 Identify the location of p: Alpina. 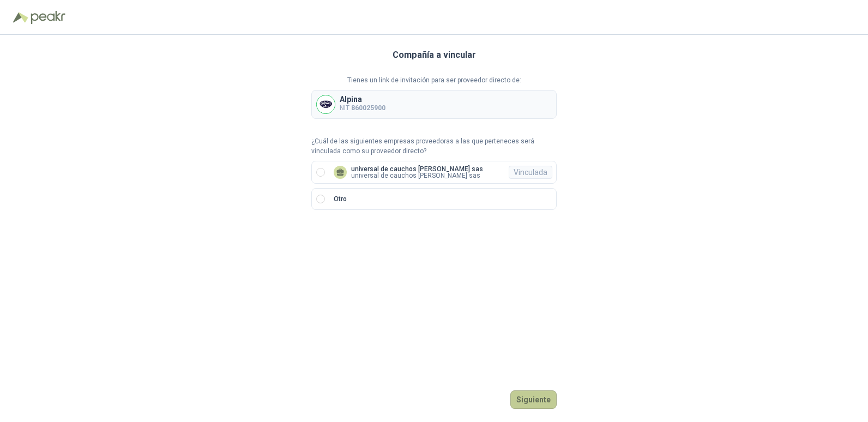
(363, 99).